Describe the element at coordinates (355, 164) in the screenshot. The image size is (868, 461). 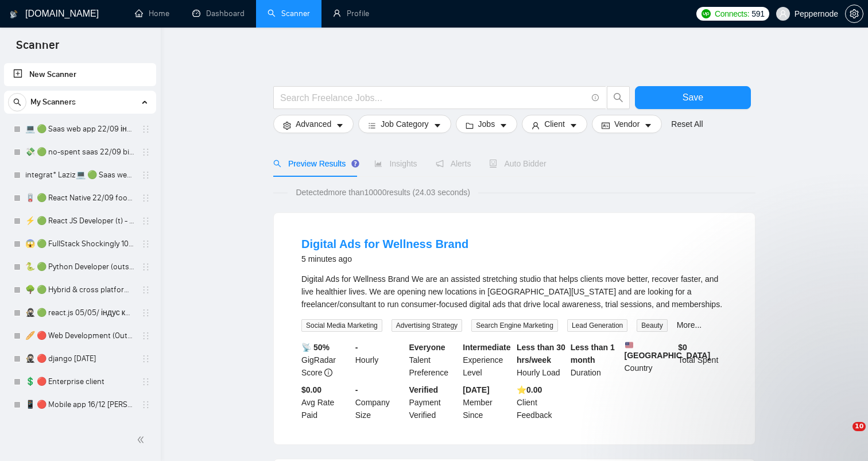
I see `div: Tooltip anchor` at that location.